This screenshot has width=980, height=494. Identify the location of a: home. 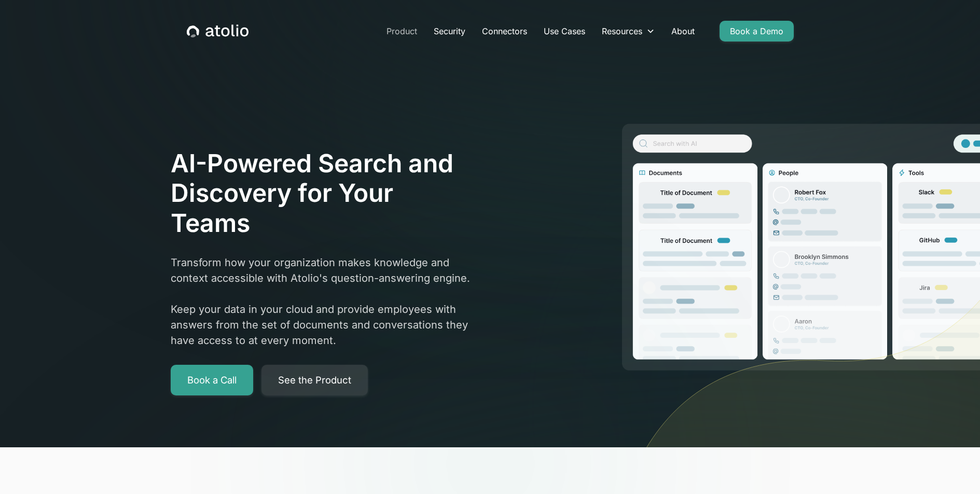
(218, 31).